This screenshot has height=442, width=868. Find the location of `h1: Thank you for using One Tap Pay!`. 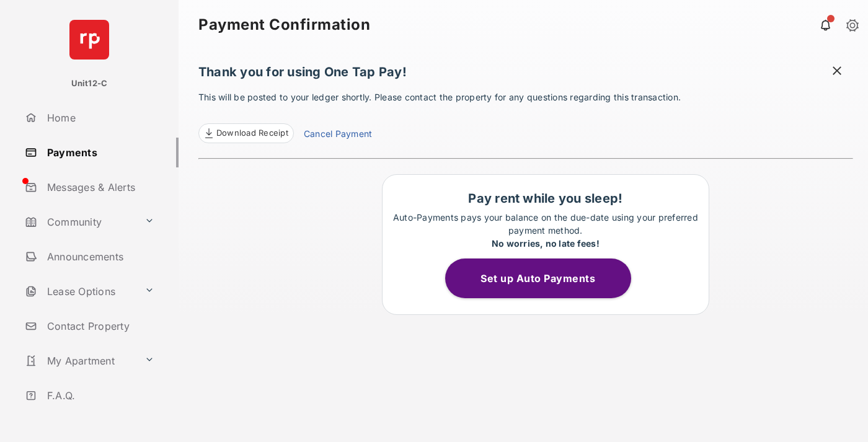

h1: Thank you for using One Tap Pay! is located at coordinates (526, 75).